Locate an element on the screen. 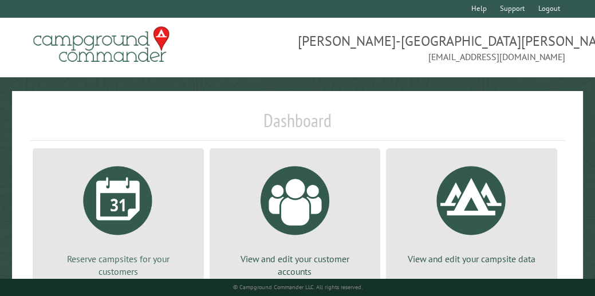 The width and height of the screenshot is (595, 296). h1: Dashboard is located at coordinates (297, 125).